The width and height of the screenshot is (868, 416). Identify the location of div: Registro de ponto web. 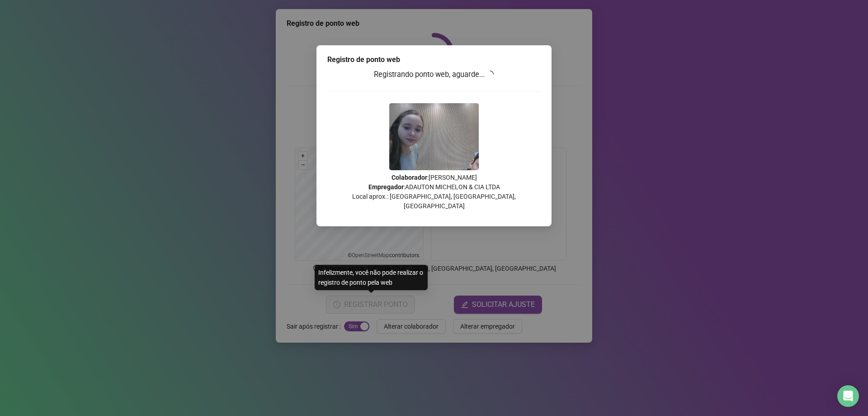
(434, 60).